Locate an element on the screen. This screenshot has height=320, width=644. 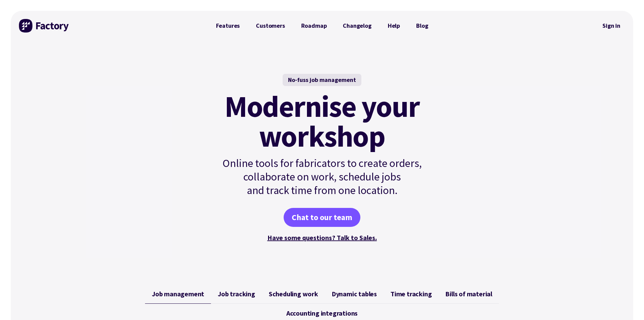
a: Sign in is located at coordinates (611, 26).